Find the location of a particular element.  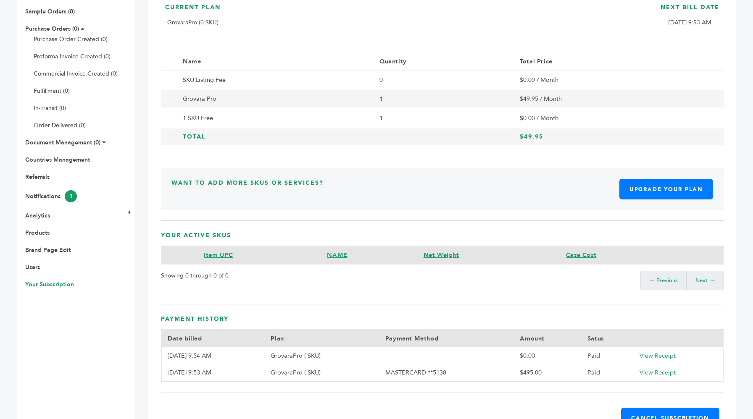

th: Quantity is located at coordinates (444, 62).